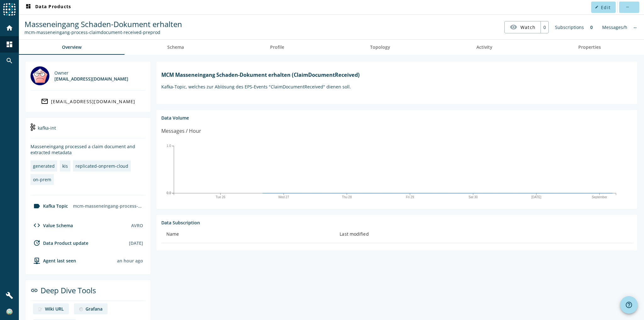 Image resolution: width=644 pixels, height=320 pixels. Describe the element at coordinates (91, 73) in the screenshot. I see `div: Owner` at that location.